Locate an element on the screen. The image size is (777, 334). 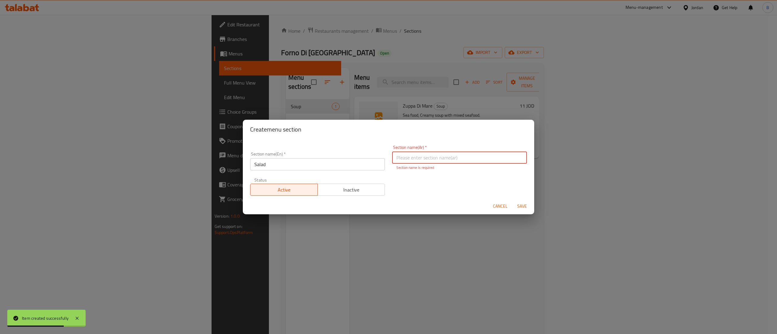
input: Please enter section name(en) is located at coordinates (317, 165).